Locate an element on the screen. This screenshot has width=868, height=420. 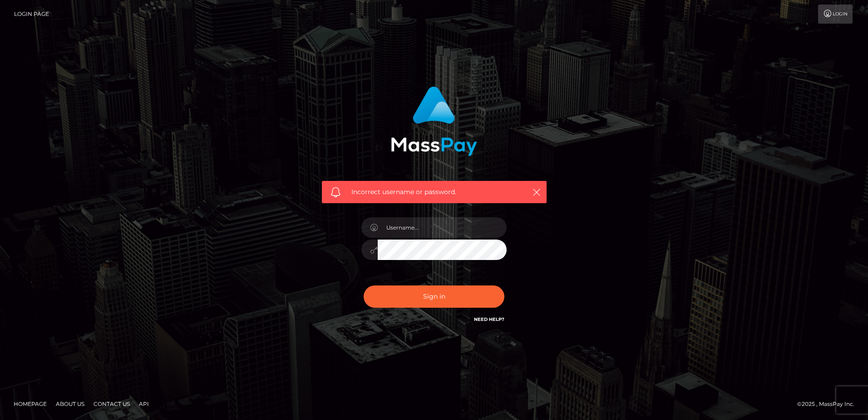
a: Login is located at coordinates (835, 14).